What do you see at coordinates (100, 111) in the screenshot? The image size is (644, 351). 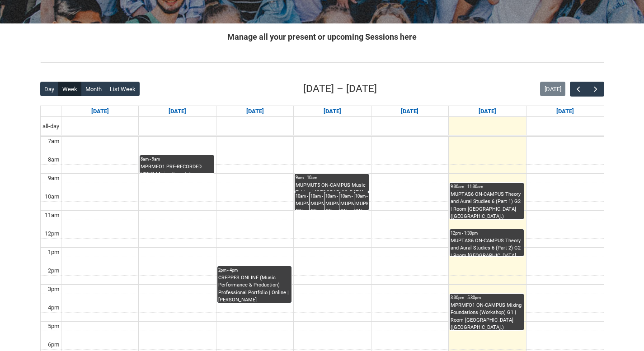 I see `a: Go to October 5, 2025` at bounding box center [100, 111].